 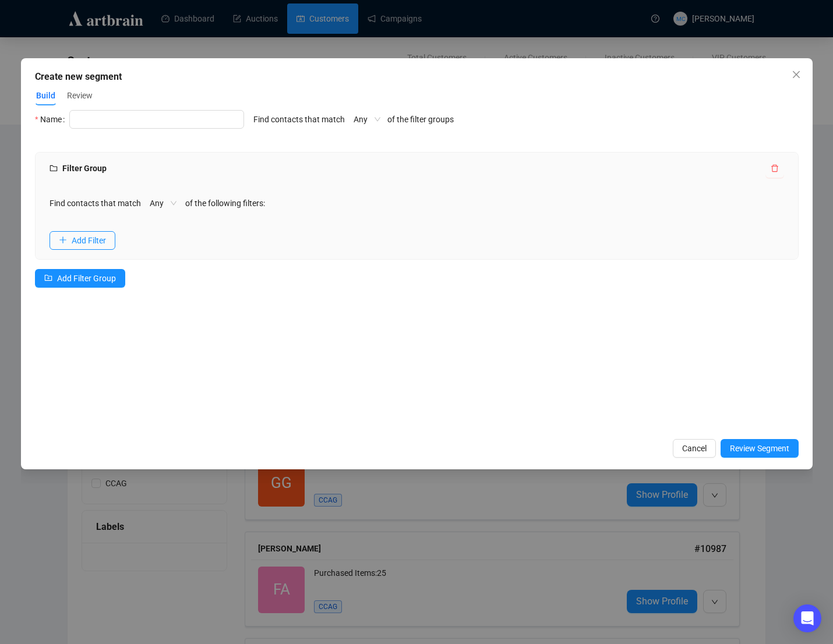 I want to click on button: Review, so click(x=80, y=95).